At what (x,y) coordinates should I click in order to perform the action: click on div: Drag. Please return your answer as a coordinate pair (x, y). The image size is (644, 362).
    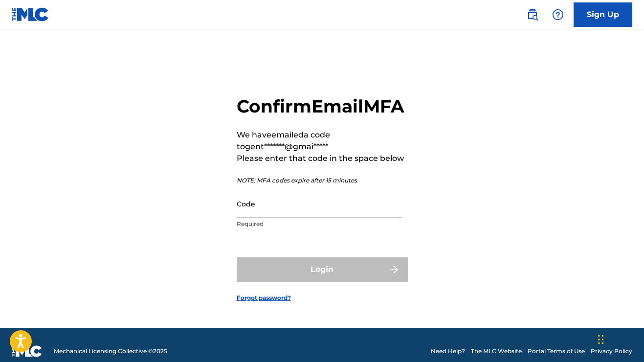
    Looking at the image, I should click on (601, 339).